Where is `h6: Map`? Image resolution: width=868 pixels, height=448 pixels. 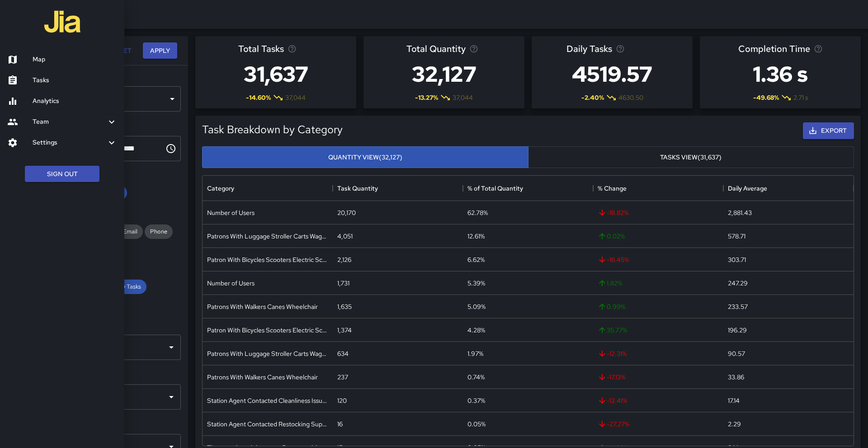
h6: Map is located at coordinates (74, 59).